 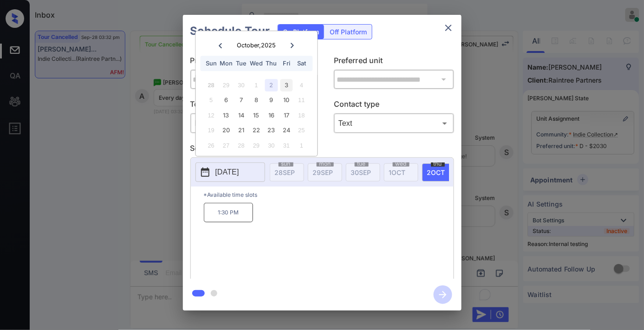 I want to click on div: Not available Saturday, October 11th, 2025, so click(x=301, y=100).